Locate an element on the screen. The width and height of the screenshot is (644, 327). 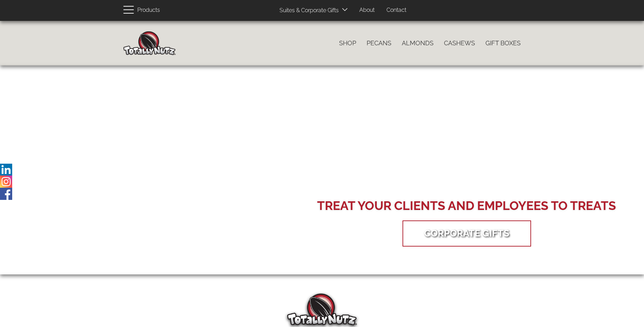
a: Gift Boxes is located at coordinates (503, 43).